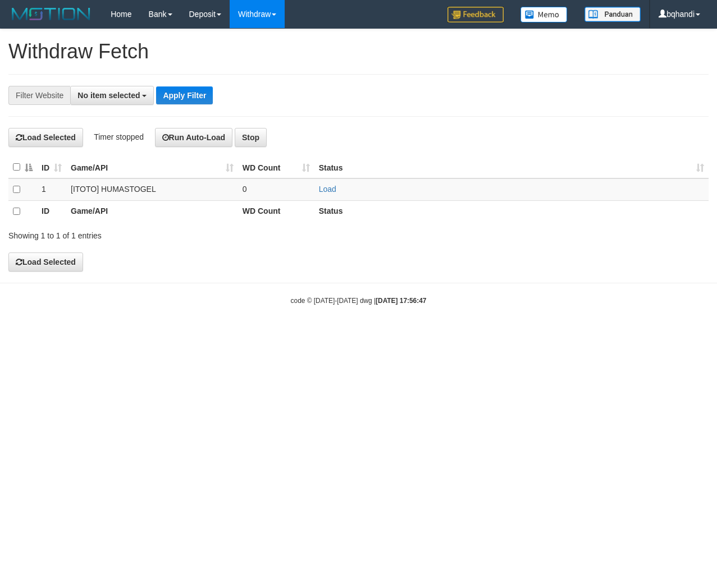  I want to click on button: No item selected, so click(112, 95).